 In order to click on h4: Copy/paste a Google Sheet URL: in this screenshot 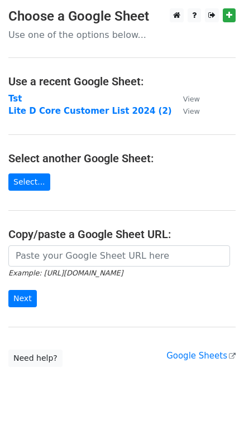, I will do `click(122, 234)`.